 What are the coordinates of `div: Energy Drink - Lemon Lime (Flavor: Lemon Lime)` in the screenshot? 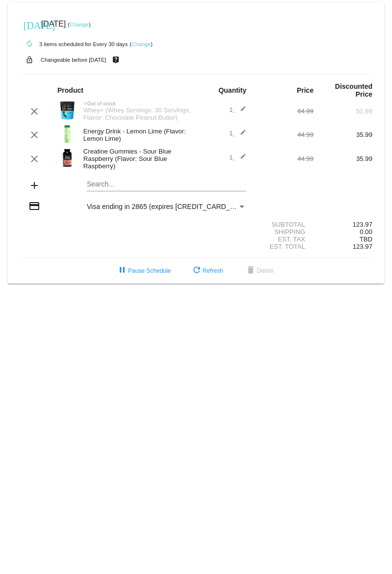 It's located at (137, 135).